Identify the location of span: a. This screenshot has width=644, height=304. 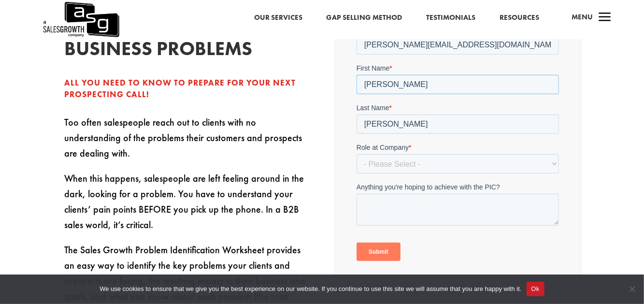
(605, 18).